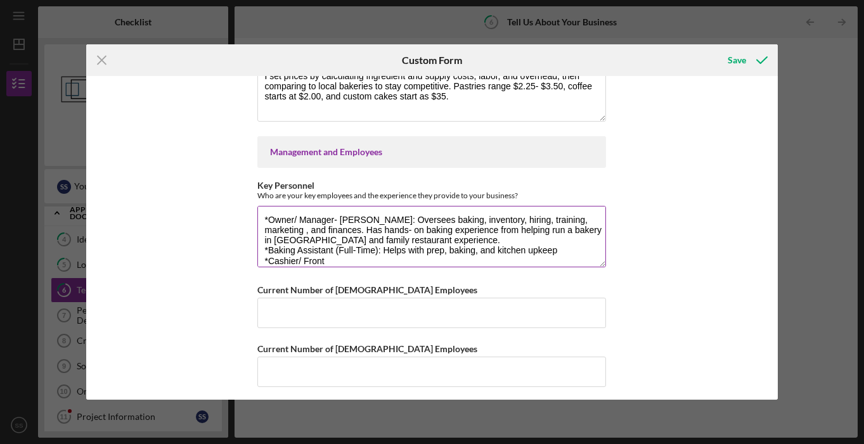 The image size is (864, 444). Describe the element at coordinates (432, 91) in the screenshot. I see `textarea: I set prices by calculating ingredient and supply costs, labor, and overhead, then comparing to l...` at that location.